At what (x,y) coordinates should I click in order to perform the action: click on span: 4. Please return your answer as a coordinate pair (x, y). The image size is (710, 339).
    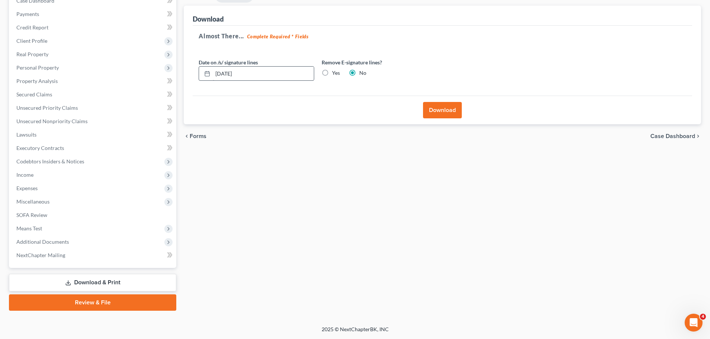
    Looking at the image, I should click on (703, 317).